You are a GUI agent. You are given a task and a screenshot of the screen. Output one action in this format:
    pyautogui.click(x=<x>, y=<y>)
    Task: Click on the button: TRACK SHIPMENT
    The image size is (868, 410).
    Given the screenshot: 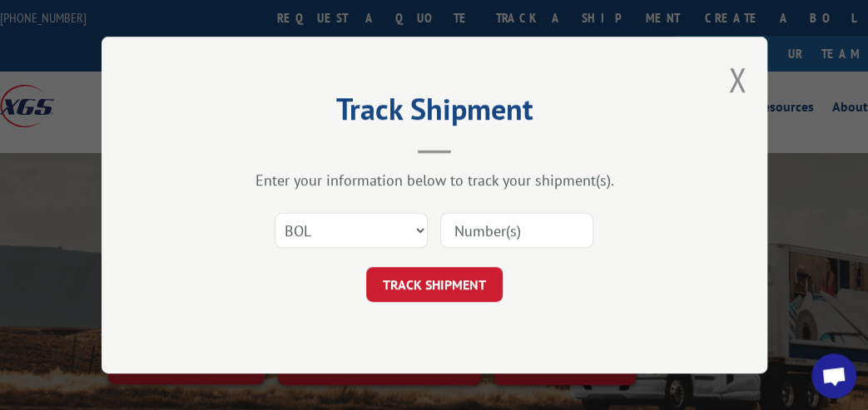 What is the action you would take?
    pyautogui.click(x=434, y=285)
    